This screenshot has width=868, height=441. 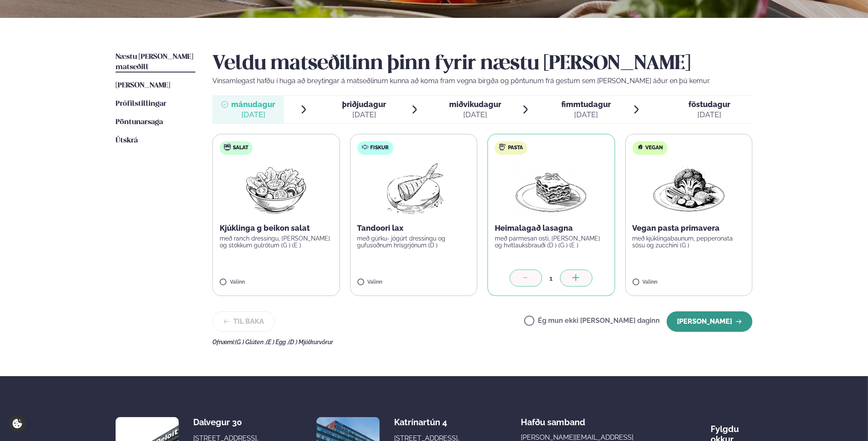 I want to click on img: Vegan.png, so click(x=689, y=189).